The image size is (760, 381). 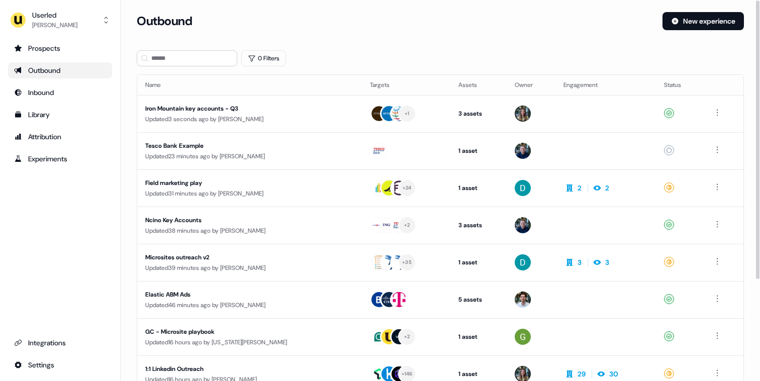 I want to click on th: Assets, so click(x=478, y=85).